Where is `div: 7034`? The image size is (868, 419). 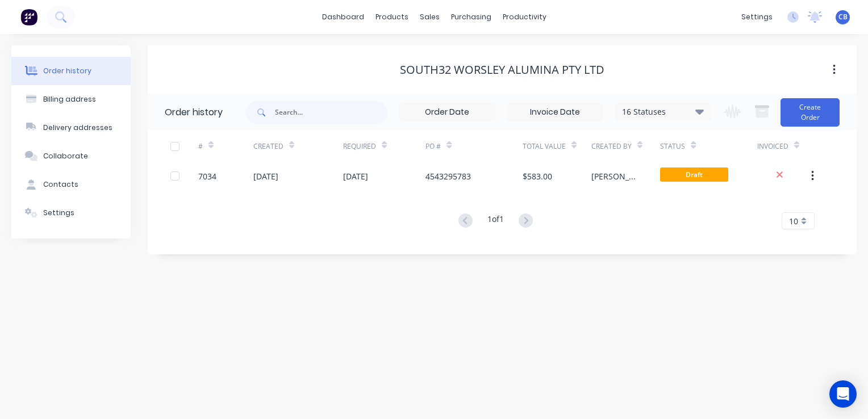 div: 7034 is located at coordinates (207, 176).